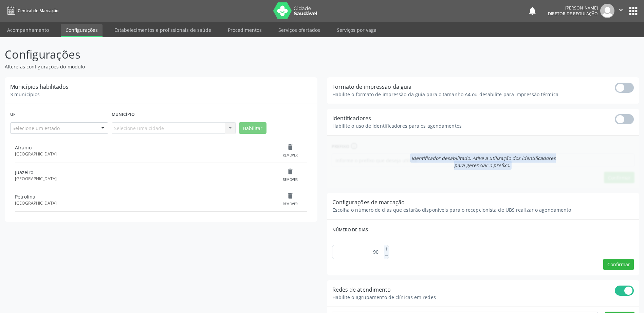 The image size is (644, 313). What do you see at coordinates (572, 14) in the screenshot?
I see `span: Diretor de regulação` at bounding box center [572, 14].